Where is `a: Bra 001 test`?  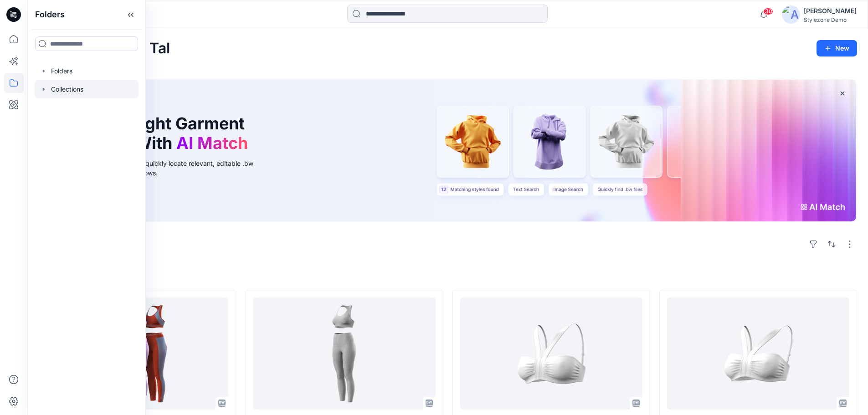
a: Bra 001 test is located at coordinates (552, 354).